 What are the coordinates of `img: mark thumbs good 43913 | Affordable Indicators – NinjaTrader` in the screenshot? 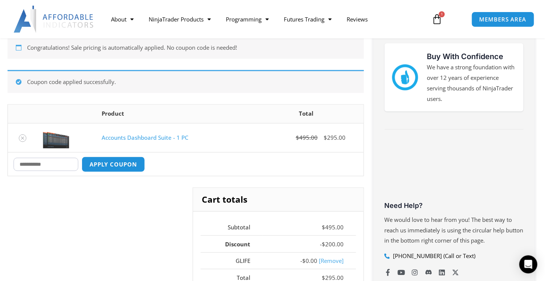 It's located at (405, 77).